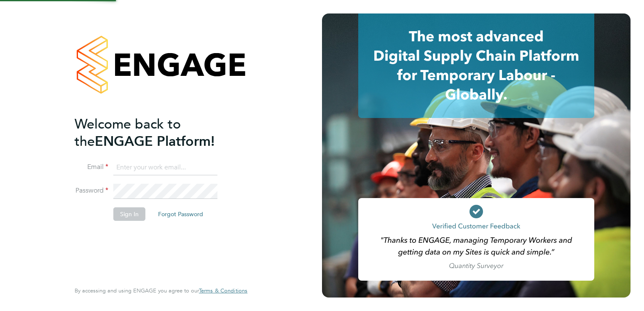  I want to click on button: Sign In, so click(129, 214).